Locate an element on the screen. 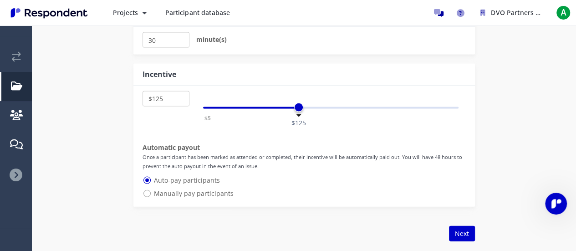  a: Message participants is located at coordinates (438, 13).